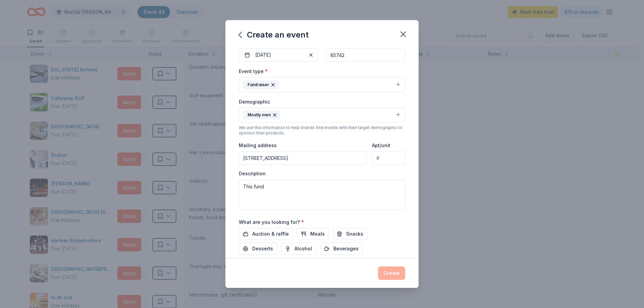 The width and height of the screenshot is (644, 308). Describe the element at coordinates (322, 115) in the screenshot. I see `button: Mostly men` at that location.